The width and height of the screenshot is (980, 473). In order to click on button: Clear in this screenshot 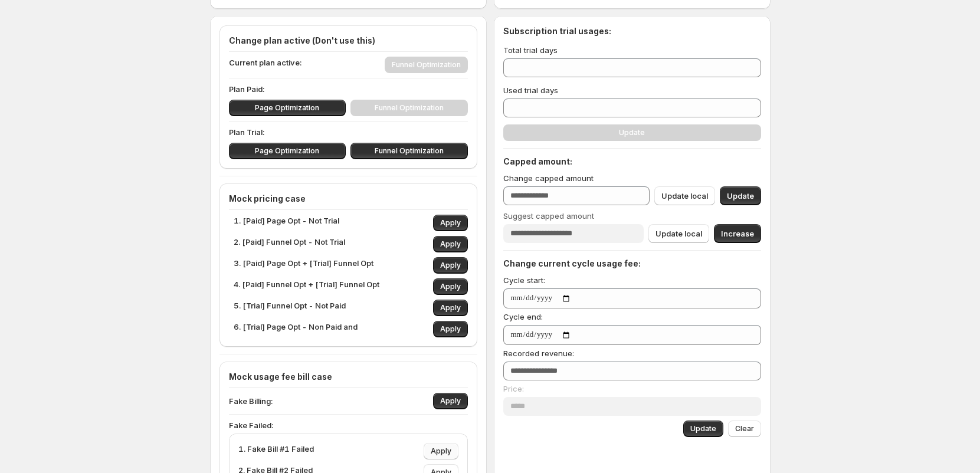, I will do `click(745, 429)`.